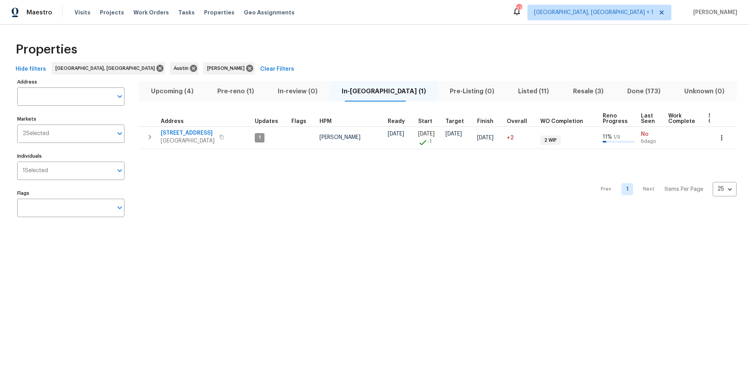 Image resolution: width=749 pixels, height=374 pixels. What do you see at coordinates (36, 133) in the screenshot?
I see `span: 2 Selected` at bounding box center [36, 133].